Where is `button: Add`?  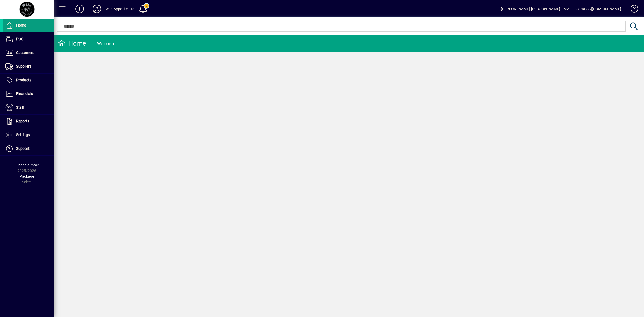 button: Add is located at coordinates (80, 9).